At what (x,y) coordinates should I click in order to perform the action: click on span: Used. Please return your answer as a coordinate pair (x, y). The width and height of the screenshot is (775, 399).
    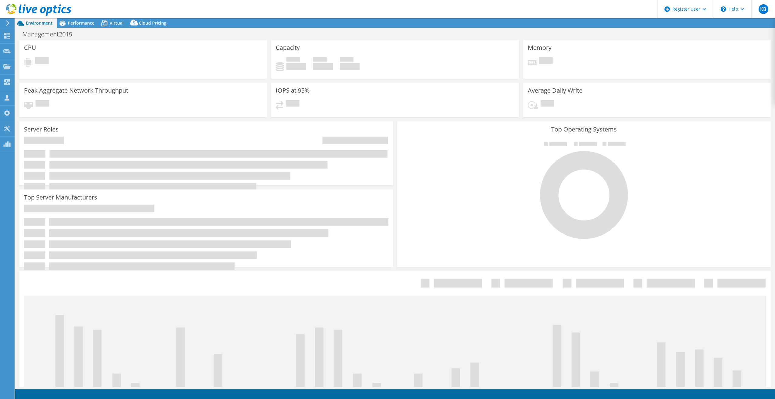
    Looking at the image, I should click on (293, 60).